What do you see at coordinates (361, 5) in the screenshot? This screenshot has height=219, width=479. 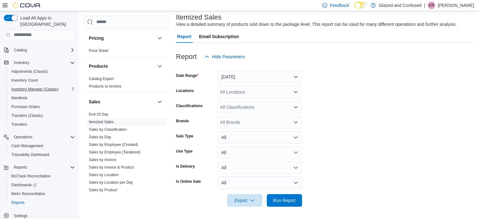 I see `input: Dark Mode` at bounding box center [361, 5].